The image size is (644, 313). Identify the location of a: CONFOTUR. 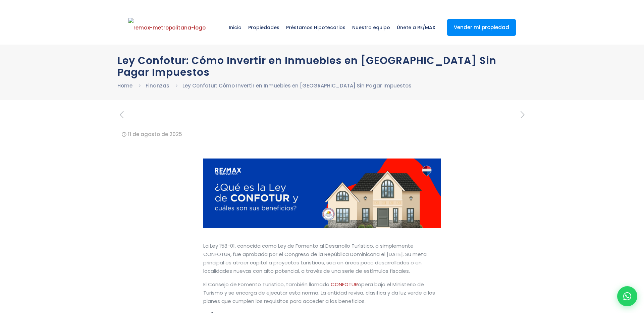
(343, 284).